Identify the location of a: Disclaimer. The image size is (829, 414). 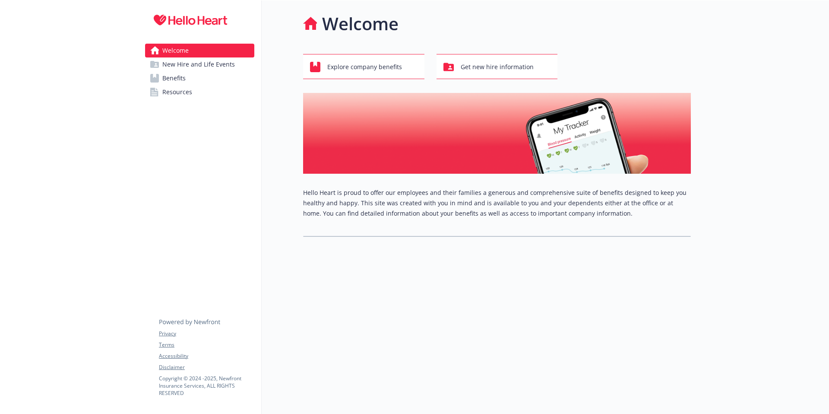
(206, 367).